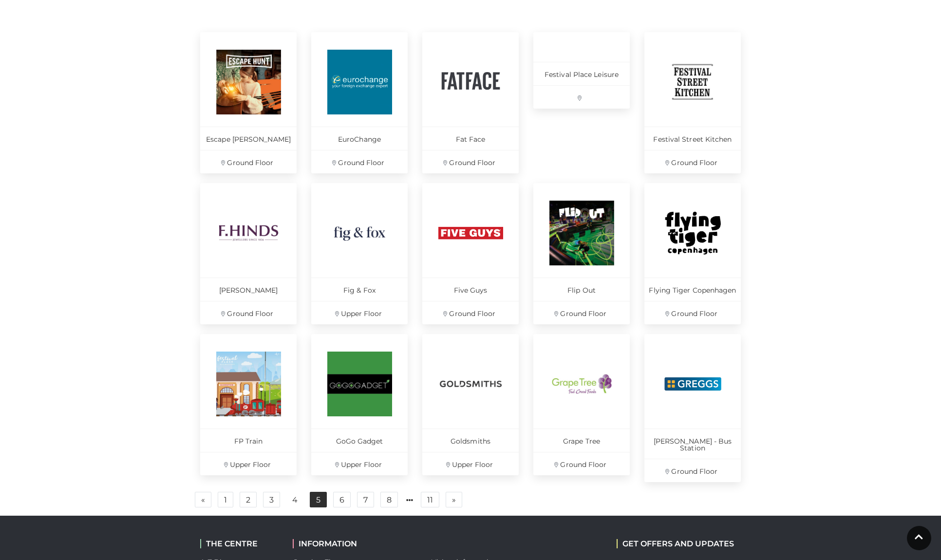 The image size is (941, 560). What do you see at coordinates (454, 500) in the screenshot?
I see `a: Next` at bounding box center [454, 500].